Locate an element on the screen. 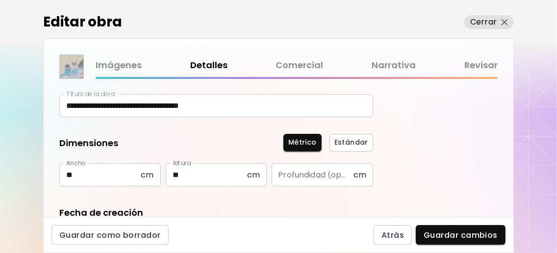  span: Estándar is located at coordinates (351, 142).